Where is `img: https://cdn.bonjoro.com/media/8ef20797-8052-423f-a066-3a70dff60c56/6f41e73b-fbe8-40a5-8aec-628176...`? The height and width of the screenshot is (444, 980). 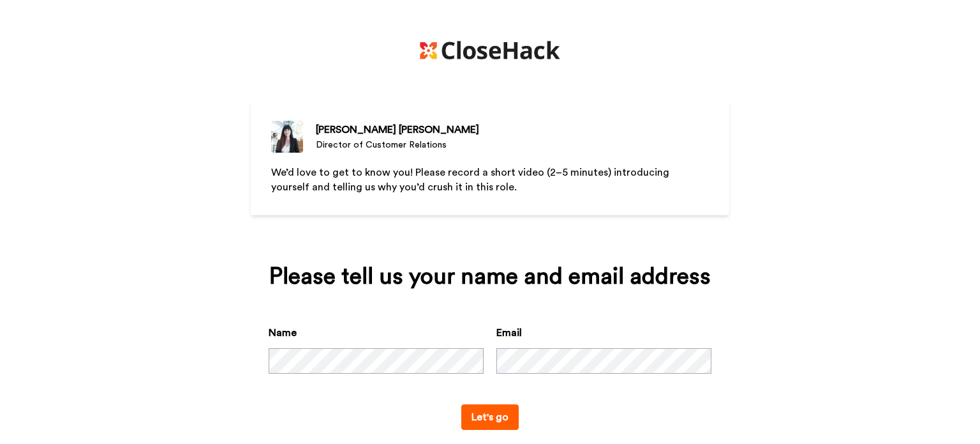
img: https://cdn.bonjoro.com/media/8ef20797-8052-423f-a066-3a70dff60c56/6f41e73b-fbe8-40a5-8aec-628176... is located at coordinates (490, 50).